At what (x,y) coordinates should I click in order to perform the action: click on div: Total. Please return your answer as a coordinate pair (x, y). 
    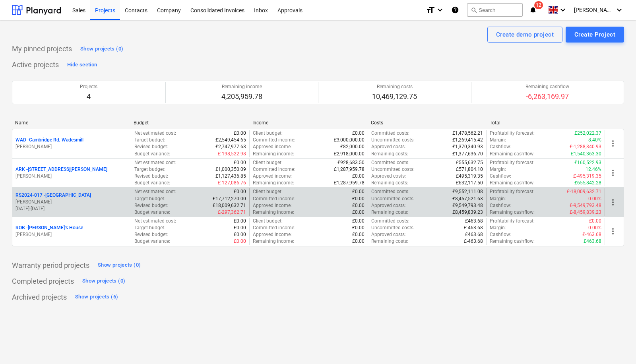
    Looking at the image, I should click on (546, 122).